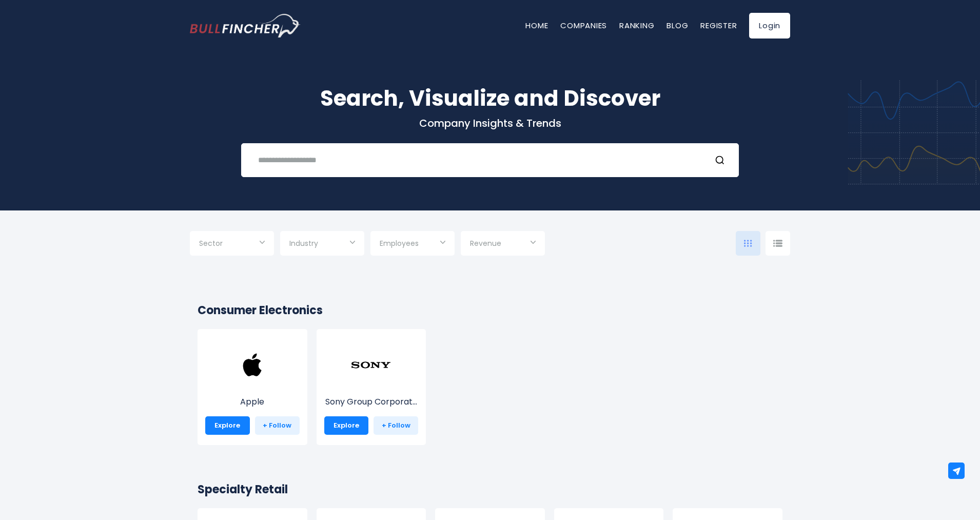 The image size is (980, 520). I want to click on a: Apple, so click(253, 386).